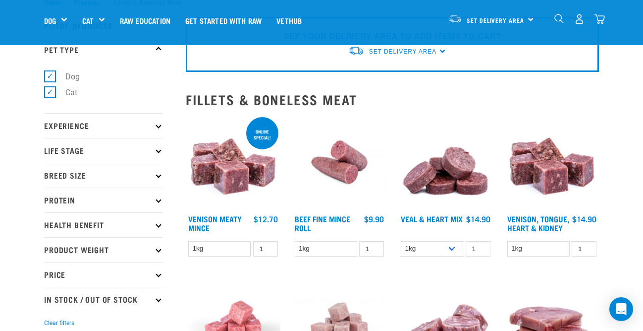 This screenshot has height=331, width=643. Describe the element at coordinates (233, 162) in the screenshot. I see `img: 1117 Venison Meat Mince 01` at that location.